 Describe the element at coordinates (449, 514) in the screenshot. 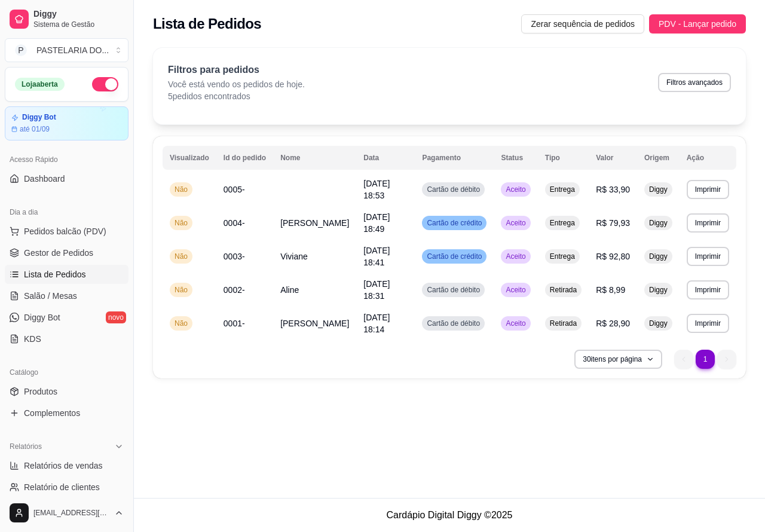

I see `footer: Cardápio Digital Diggy © 2025` at that location.